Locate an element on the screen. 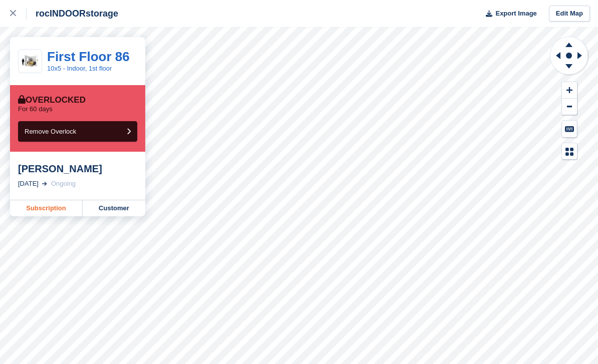 Image resolution: width=598 pixels, height=364 pixels. div: Overlocked is located at coordinates (52, 100).